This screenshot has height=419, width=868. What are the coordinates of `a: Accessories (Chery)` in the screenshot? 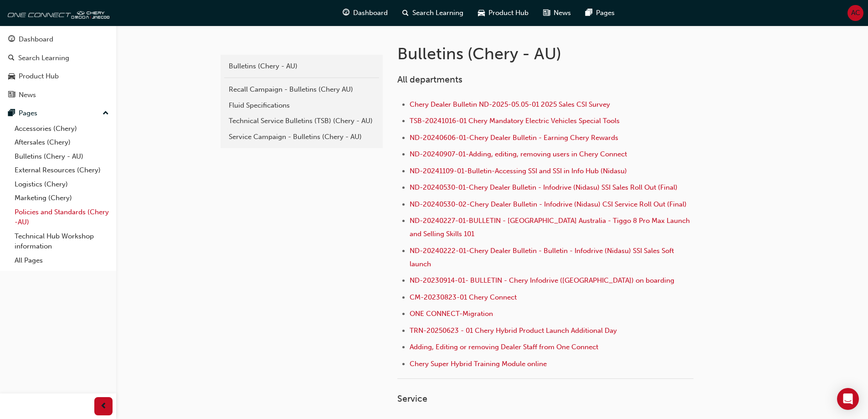 It's located at (61, 129).